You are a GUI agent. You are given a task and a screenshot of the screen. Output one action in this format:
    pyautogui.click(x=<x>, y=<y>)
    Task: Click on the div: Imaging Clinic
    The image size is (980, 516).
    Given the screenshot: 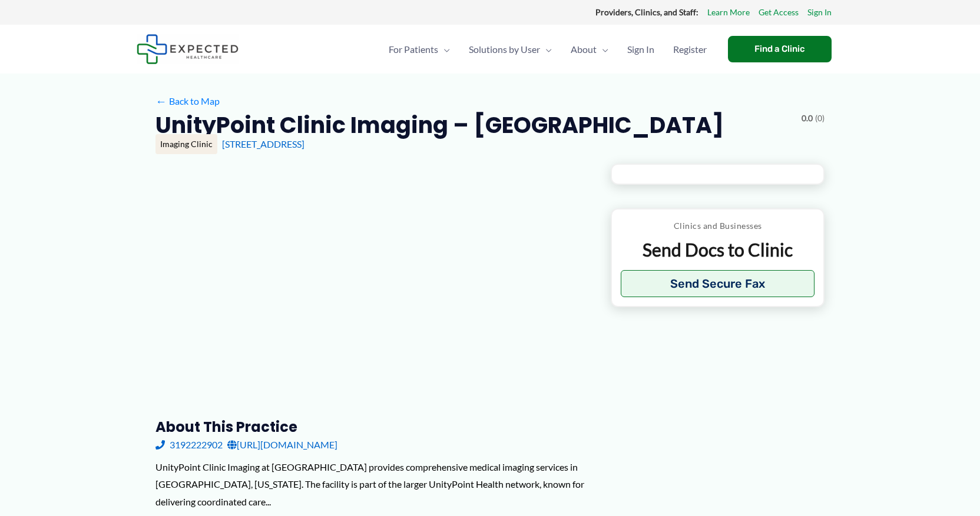 What is the action you would take?
    pyautogui.click(x=186, y=144)
    